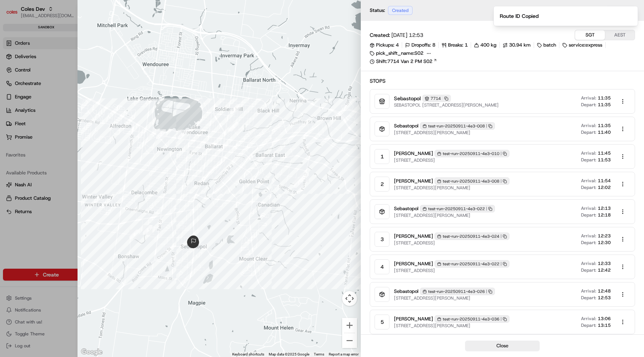 Image resolution: width=644 pixels, height=357 pixels. What do you see at coordinates (472, 237) in the screenshot?
I see `div: test-run-20250911-4e3-024` at bounding box center [472, 237].